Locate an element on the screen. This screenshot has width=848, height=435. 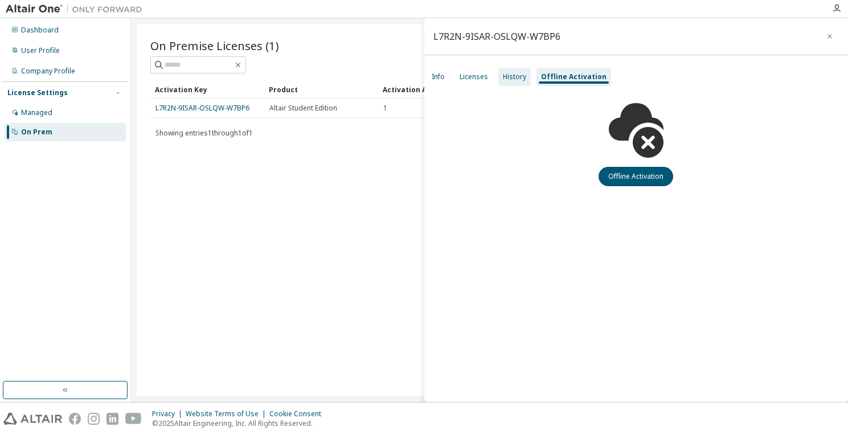
img: altair_logo.svg is located at coordinates (32, 418).